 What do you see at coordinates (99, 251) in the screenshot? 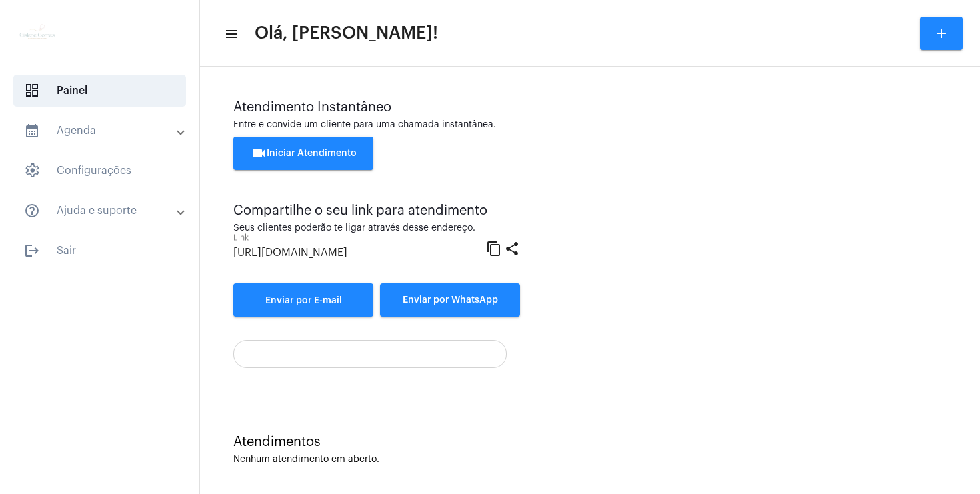
I see `span: Sair` at bounding box center [99, 251].